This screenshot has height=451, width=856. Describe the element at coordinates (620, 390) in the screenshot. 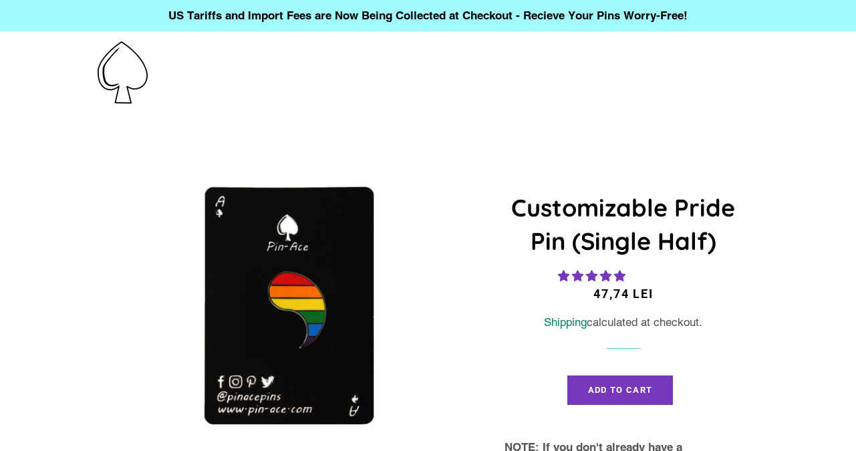

I see `button: Add to Cart` at that location.